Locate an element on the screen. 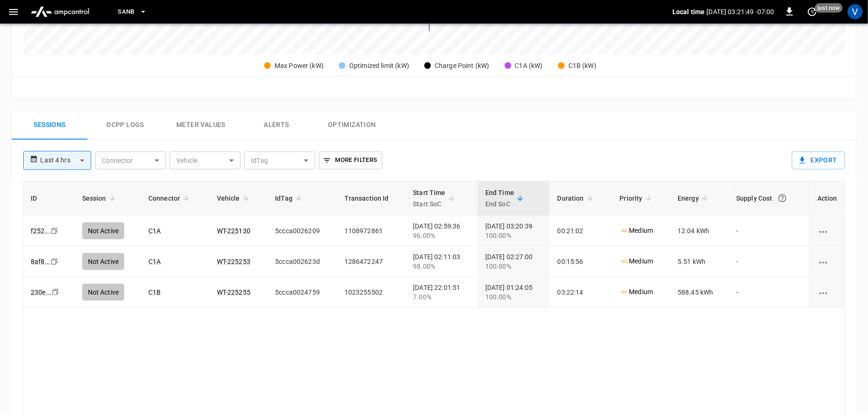 The image size is (868, 415). span: End TimeEnd SoC is located at coordinates (505, 198).